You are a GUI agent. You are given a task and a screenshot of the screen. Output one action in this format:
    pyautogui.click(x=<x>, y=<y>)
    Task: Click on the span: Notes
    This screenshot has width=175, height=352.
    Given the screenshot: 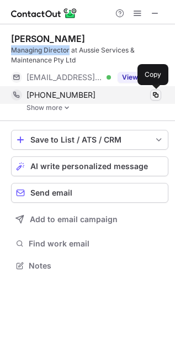 What is the action you would take?
    pyautogui.click(x=96, y=266)
    